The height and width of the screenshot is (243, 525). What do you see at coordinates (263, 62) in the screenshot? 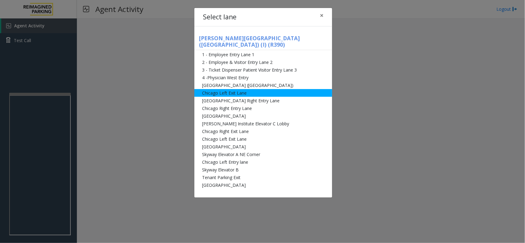
I see `li: 2 - Employee & Visitor Entry Lane 2` at bounding box center [263, 62].